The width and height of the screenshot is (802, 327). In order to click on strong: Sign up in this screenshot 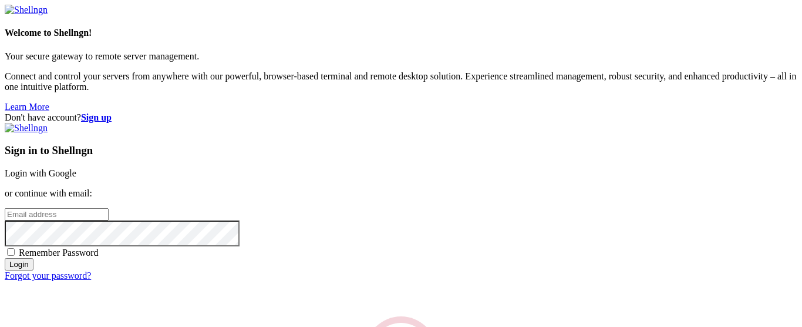, I will do `click(96, 117)`.